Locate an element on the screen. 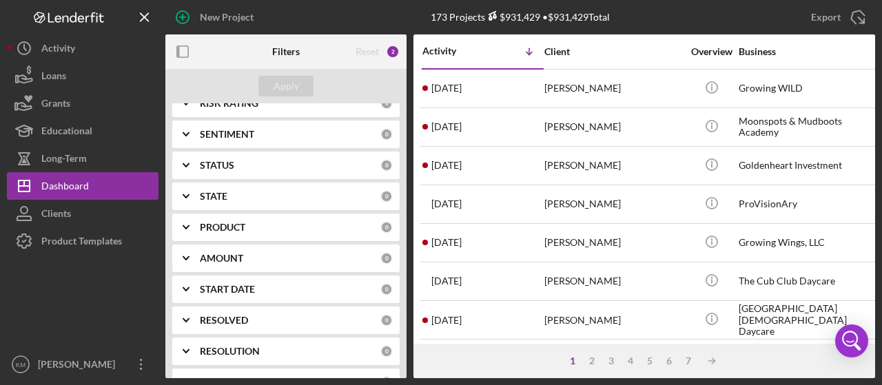 This screenshot has width=882, height=385. time: 2025-08-22 21:32 is located at coordinates (446, 204).